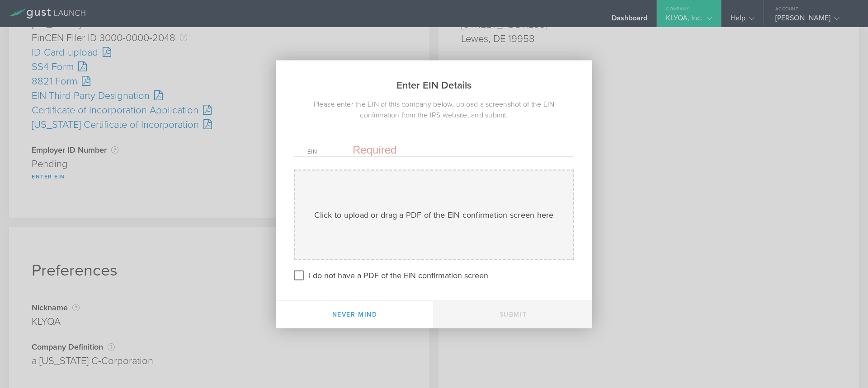 Image resolution: width=868 pixels, height=388 pixels. Describe the element at coordinates (456, 150) in the screenshot. I see `input: Required` at that location.